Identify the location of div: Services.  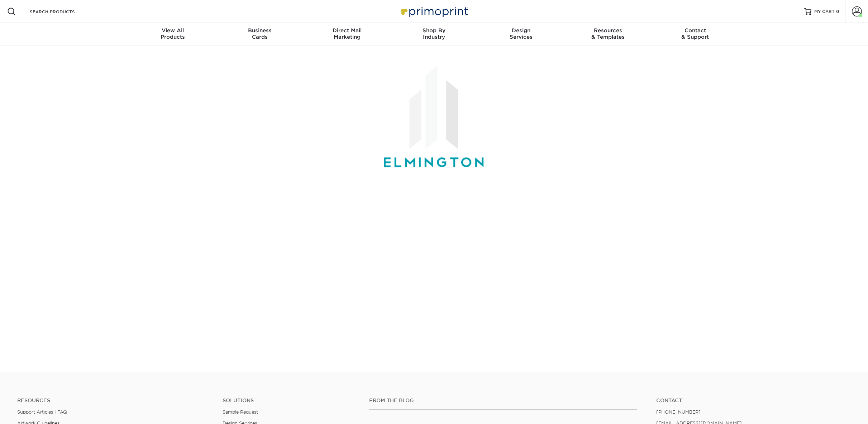
(521, 34).